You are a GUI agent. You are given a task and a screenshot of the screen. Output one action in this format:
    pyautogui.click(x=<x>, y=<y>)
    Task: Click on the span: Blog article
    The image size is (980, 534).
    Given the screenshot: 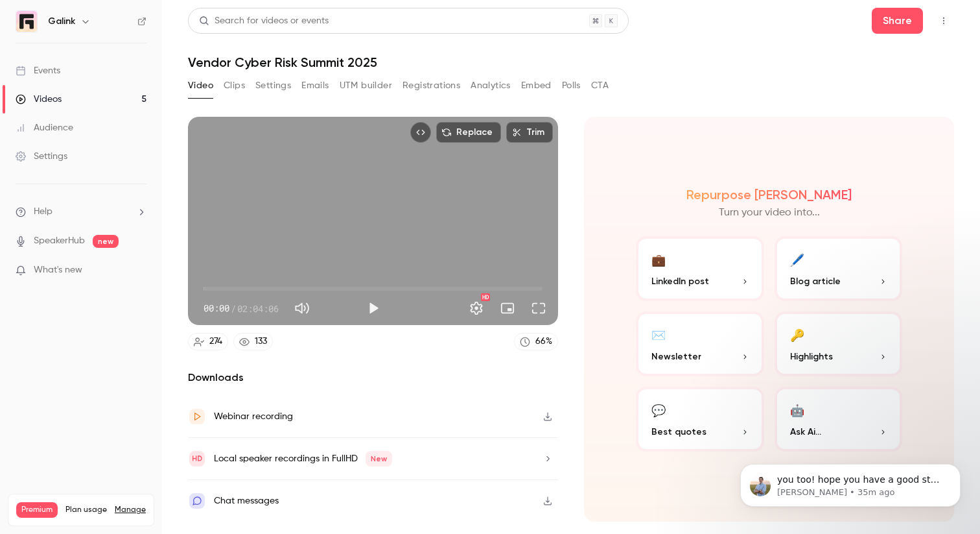 What is the action you would take?
    pyautogui.click(x=815, y=281)
    